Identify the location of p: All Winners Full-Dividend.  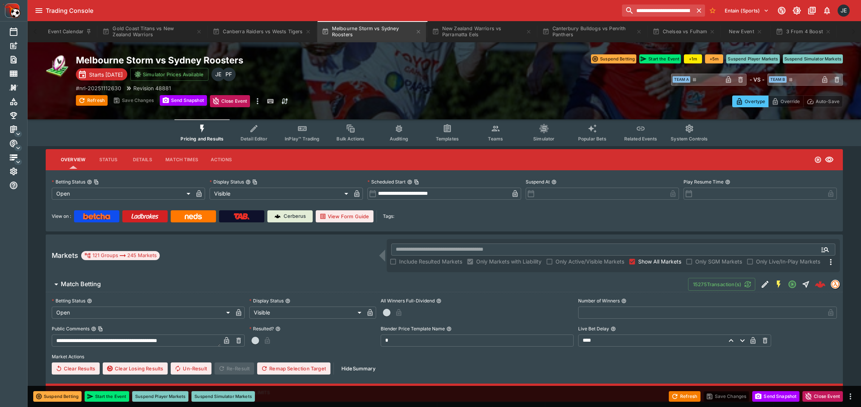
(407, 301).